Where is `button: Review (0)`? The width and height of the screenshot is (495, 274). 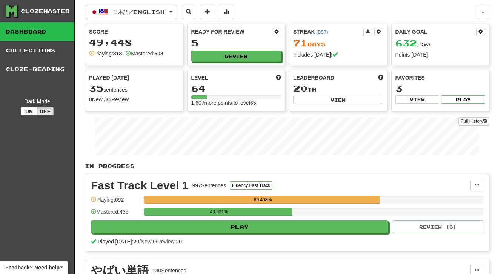 button: Review (0) is located at coordinates (438, 227).